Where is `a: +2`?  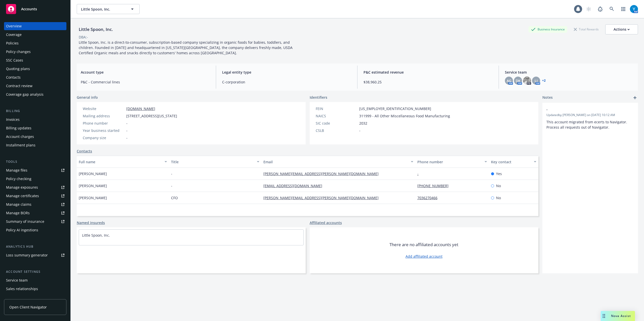
a: +2 is located at coordinates (544, 80).